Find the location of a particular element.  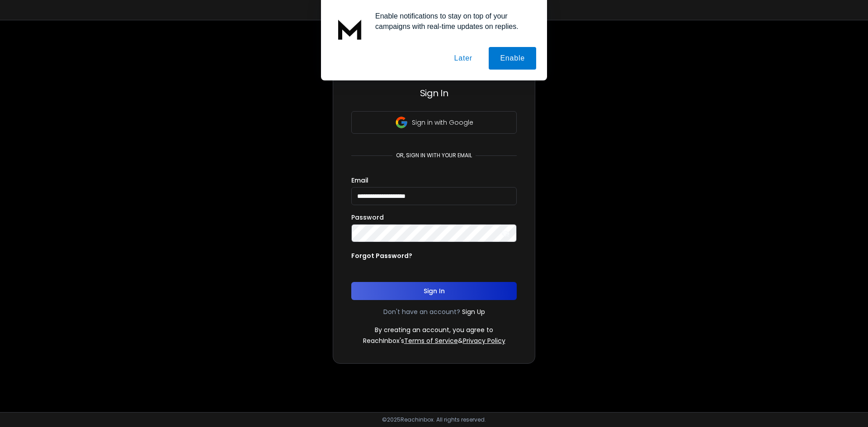

img: notification icon is located at coordinates (350, 29).